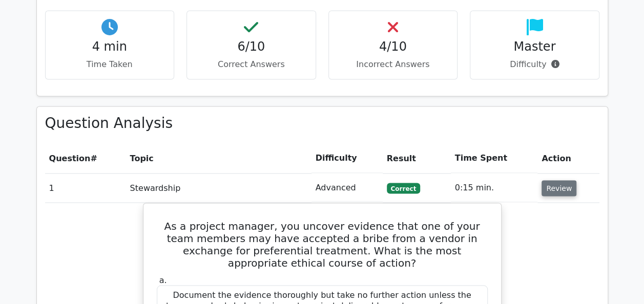 The width and height of the screenshot is (644, 304). What do you see at coordinates (109, 46) in the screenshot?
I see `h4: 4 min` at bounding box center [109, 46].